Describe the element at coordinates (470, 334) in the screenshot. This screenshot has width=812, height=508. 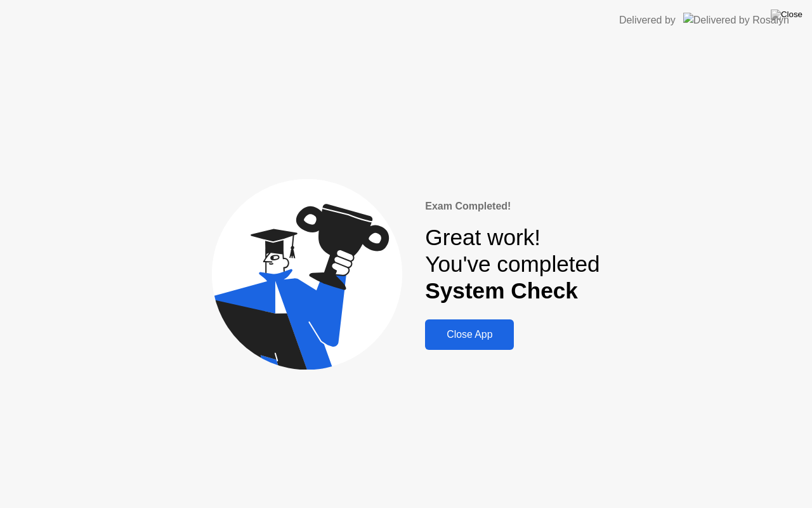
I see `button: Close App` at that location.